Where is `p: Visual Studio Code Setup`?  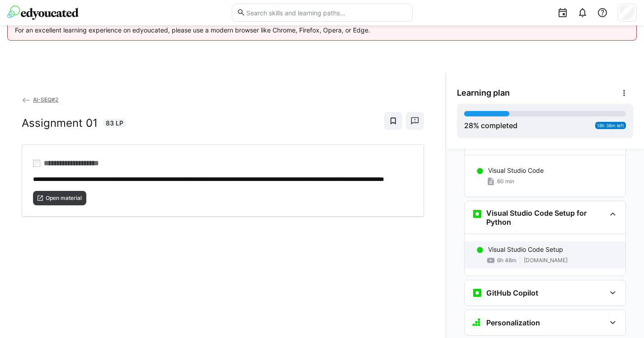 p: Visual Studio Code Setup is located at coordinates (526, 250).